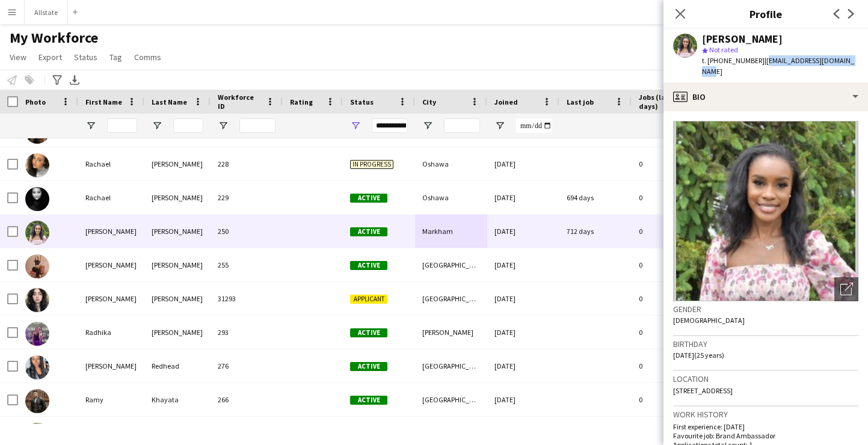 Image resolution: width=868 pixels, height=445 pixels. Describe the element at coordinates (506, 102) in the screenshot. I see `span: Joined` at that location.